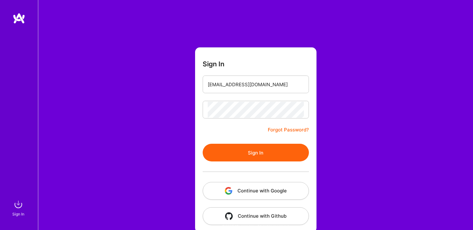 The height and width of the screenshot is (230, 473). I want to click on img: sign in, so click(18, 205).